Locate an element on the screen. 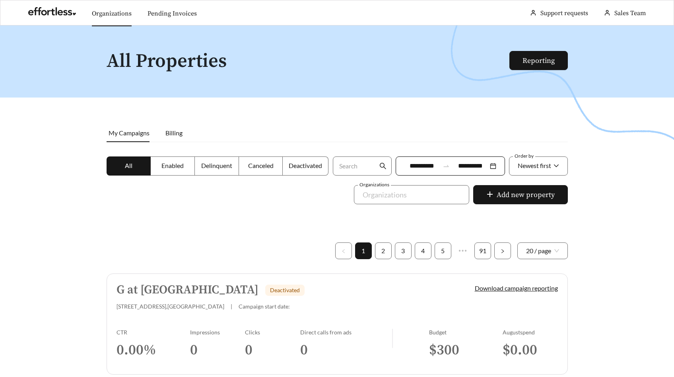  span: search is located at coordinates (383, 166).